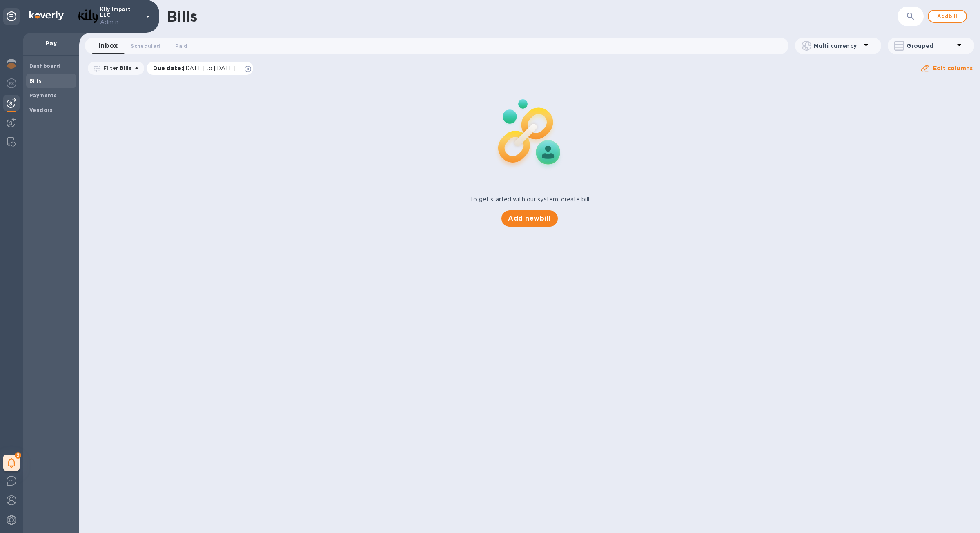  Describe the element at coordinates (36, 80) in the screenshot. I see `b: Bills` at that location.